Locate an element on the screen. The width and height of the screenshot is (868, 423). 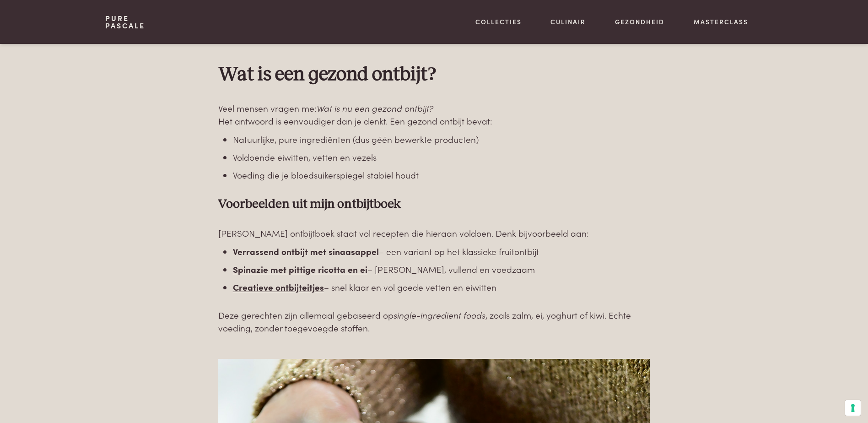
a: Gezondheid is located at coordinates (640, 22).